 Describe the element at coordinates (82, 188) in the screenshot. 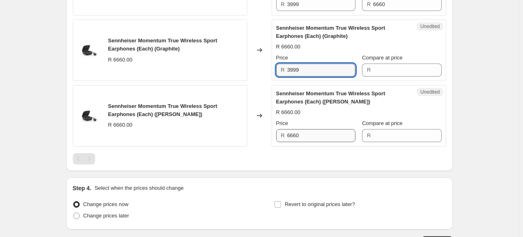

I see `h2: Step 4.` at that location.